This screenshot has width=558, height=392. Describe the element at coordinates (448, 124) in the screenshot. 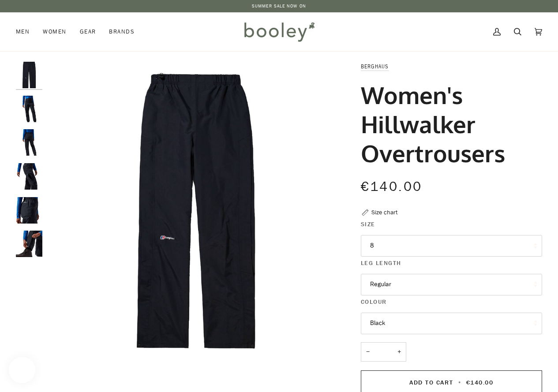

I see `h1: Women's Hillwalker Overtrousers` at that location.